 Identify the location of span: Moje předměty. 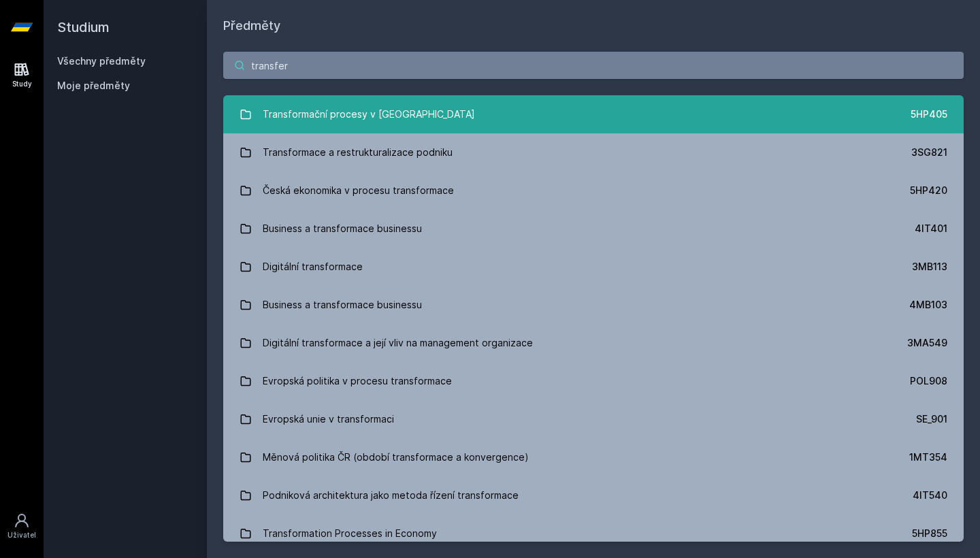
(93, 86).